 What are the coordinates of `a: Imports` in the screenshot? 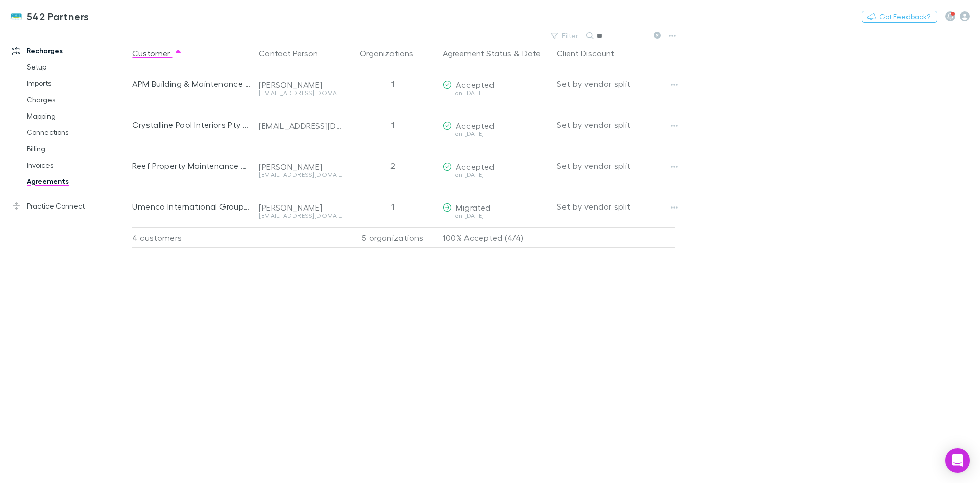 It's located at (77, 83).